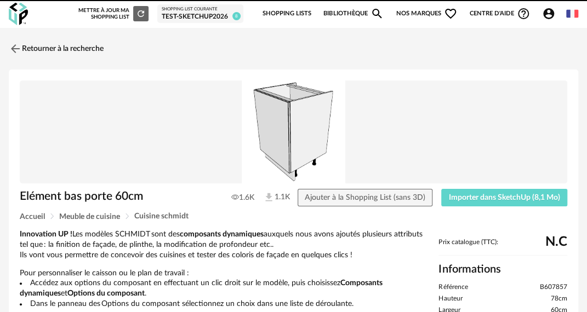 This screenshot has height=312, width=587. I want to click on h2: Informations, so click(503, 270).